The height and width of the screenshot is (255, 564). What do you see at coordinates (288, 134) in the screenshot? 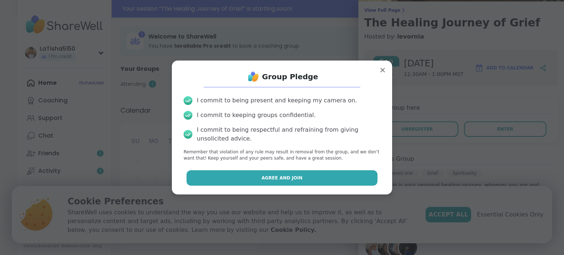
I see `div: I commit to being respectful and refraining from giving unsolicited advice.` at bounding box center [288, 134].